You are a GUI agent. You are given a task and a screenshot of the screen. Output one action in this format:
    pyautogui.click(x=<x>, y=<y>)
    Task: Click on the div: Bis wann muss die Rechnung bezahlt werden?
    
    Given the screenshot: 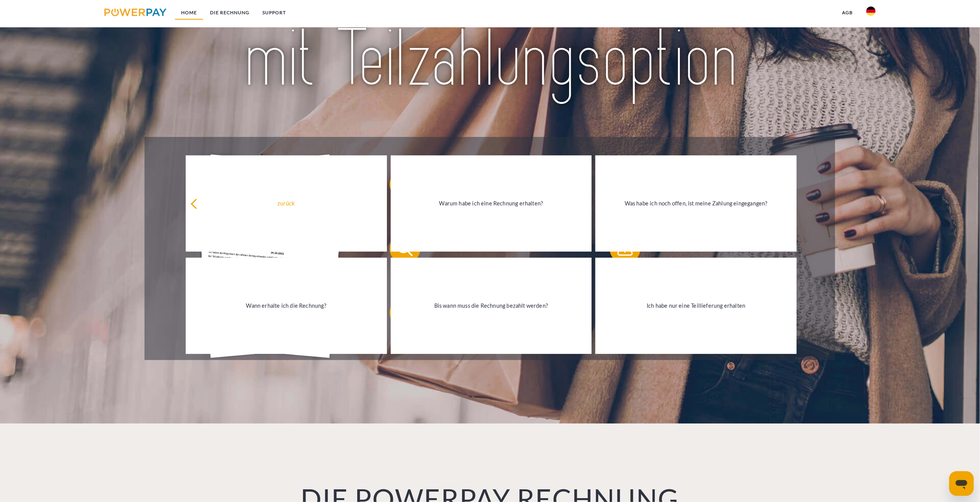 What is the action you would take?
    pyautogui.click(x=491, y=306)
    